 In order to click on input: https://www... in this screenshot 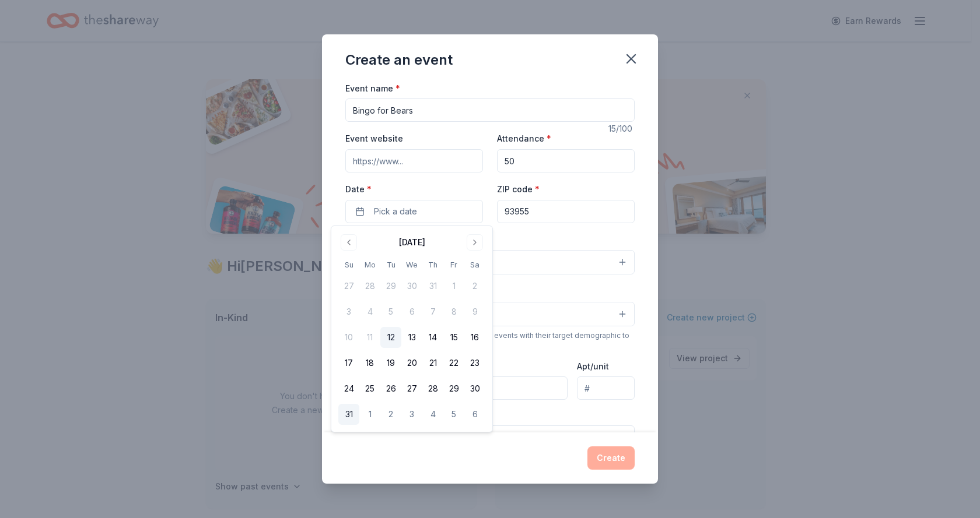, I will do `click(414, 161)`.